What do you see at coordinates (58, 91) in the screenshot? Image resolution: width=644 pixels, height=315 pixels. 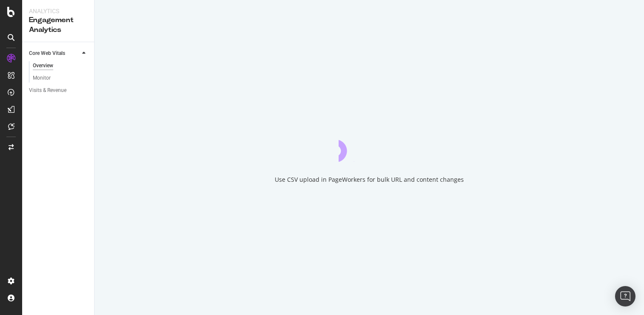 I see `a: Visits & Revenue` at bounding box center [58, 91].